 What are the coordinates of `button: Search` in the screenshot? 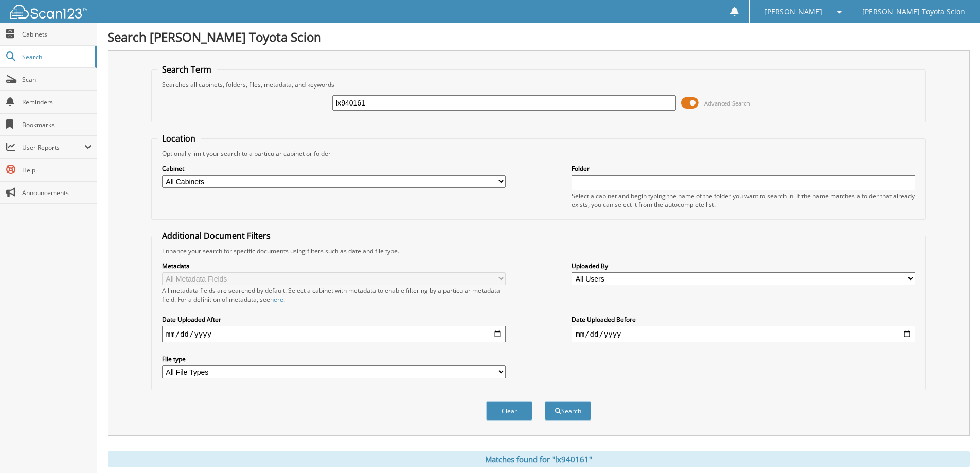 It's located at (568, 411).